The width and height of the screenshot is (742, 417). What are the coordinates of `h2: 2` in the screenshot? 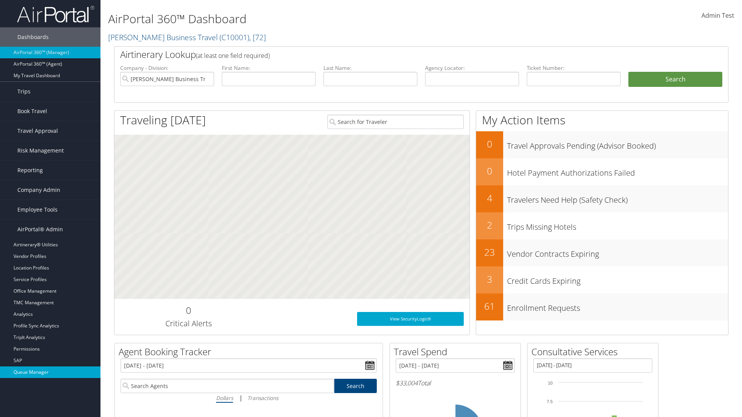 It's located at (489, 225).